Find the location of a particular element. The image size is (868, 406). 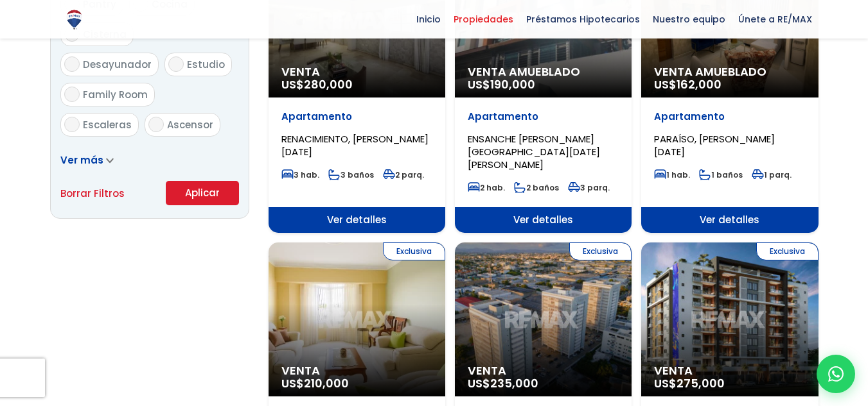

span: Family Room is located at coordinates (115, 95).